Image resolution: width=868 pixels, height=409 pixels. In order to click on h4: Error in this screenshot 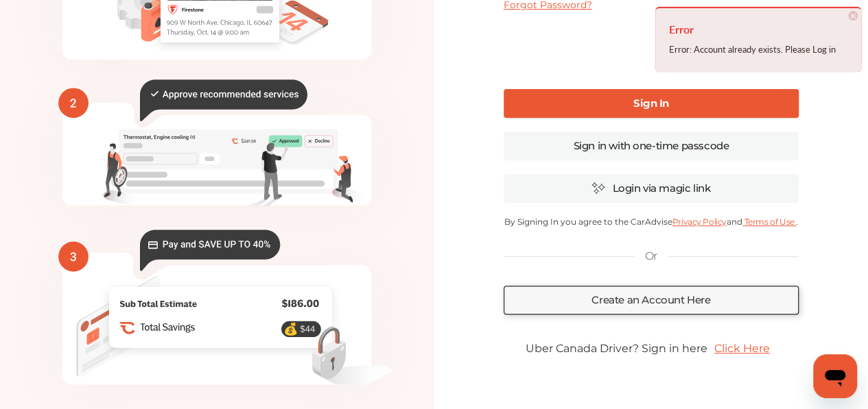, I will do `click(758, 30)`.